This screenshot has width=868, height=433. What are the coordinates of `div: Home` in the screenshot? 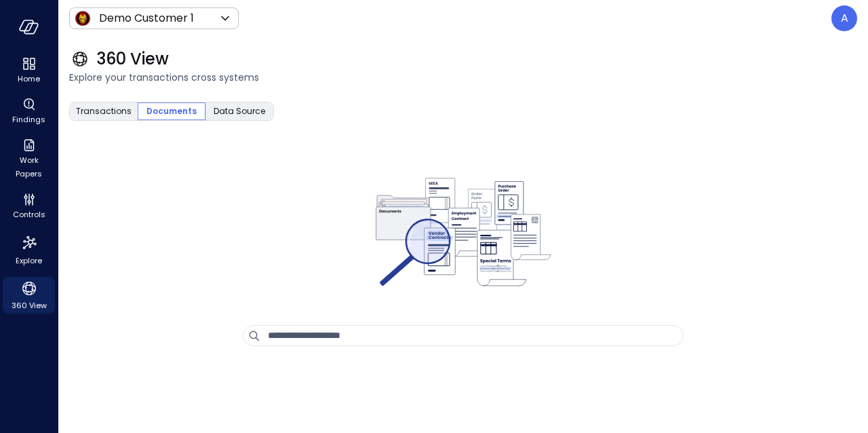 It's located at (29, 71).